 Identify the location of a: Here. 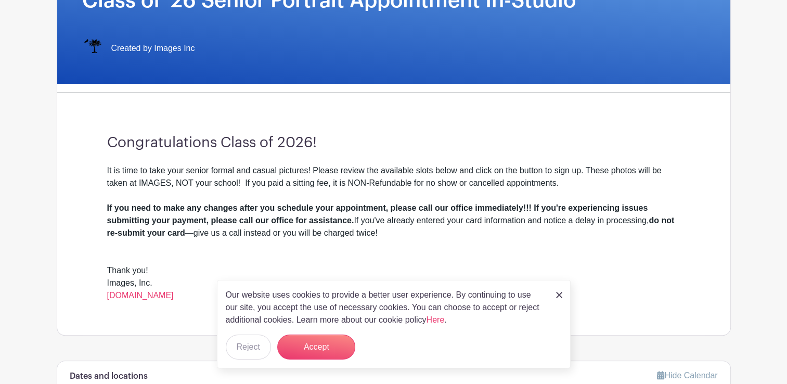
(436, 320).